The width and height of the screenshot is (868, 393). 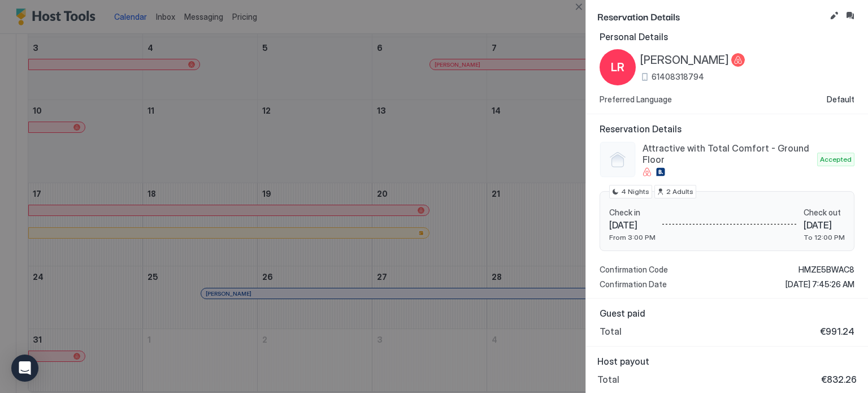 What do you see at coordinates (618, 67) in the screenshot?
I see `span: LR` at bounding box center [618, 67].